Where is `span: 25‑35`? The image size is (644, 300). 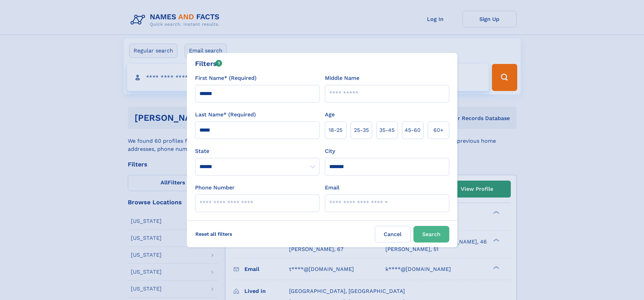
span: 25‑35 is located at coordinates (361, 130).